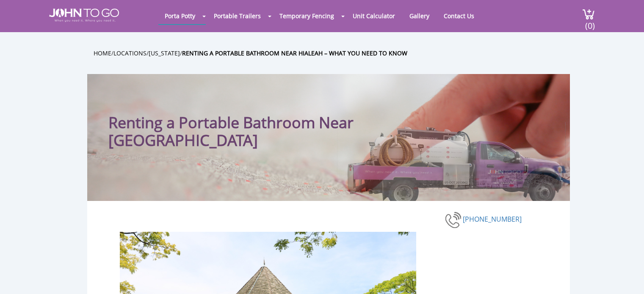  I want to click on a: Porta Potty, so click(180, 16).